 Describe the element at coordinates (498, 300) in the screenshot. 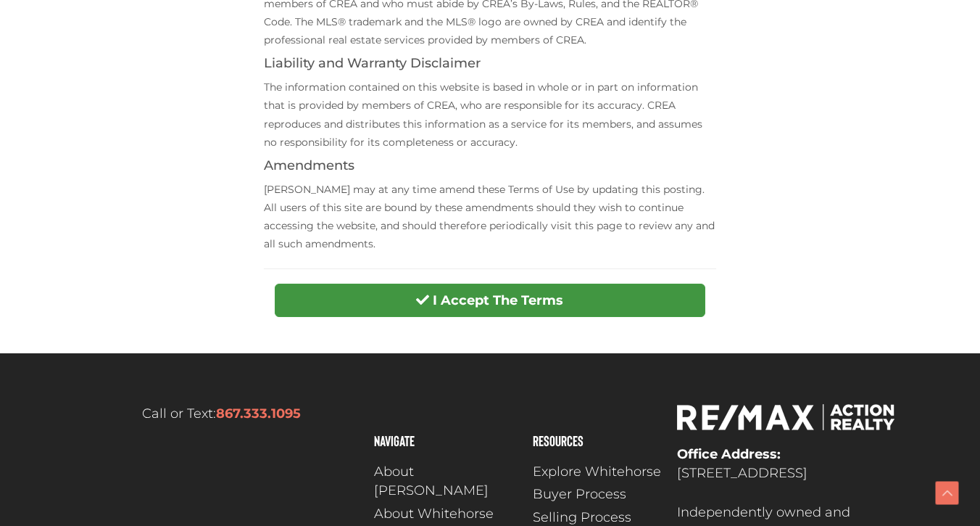

I see `strong: I Accept The Terms` at that location.